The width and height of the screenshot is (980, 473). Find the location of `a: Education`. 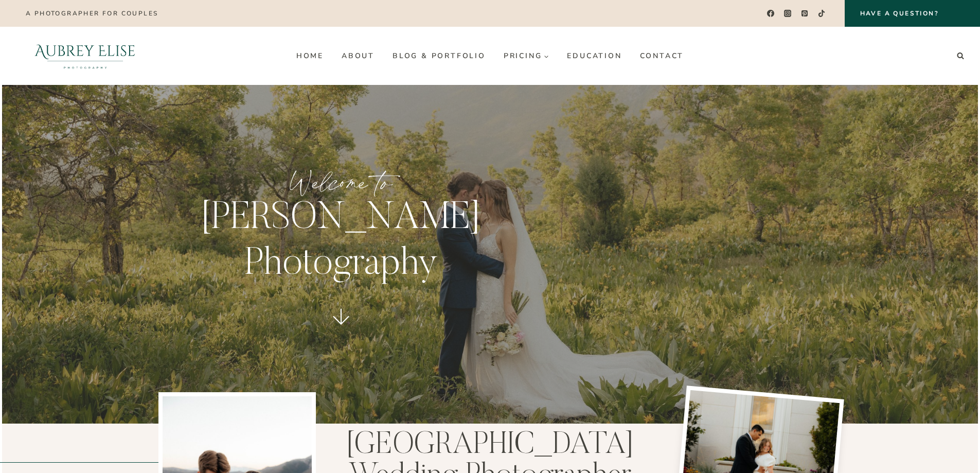

a: Education is located at coordinates (594, 56).